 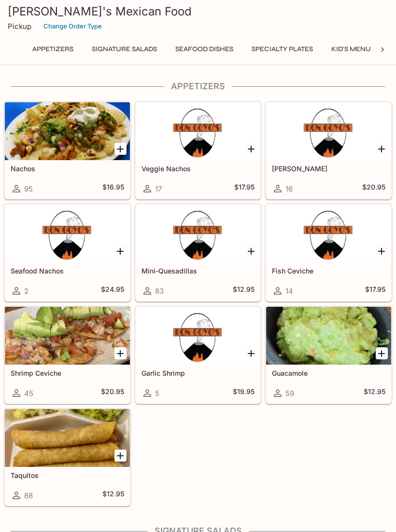 I want to click on button: Add Nachos, so click(x=120, y=149).